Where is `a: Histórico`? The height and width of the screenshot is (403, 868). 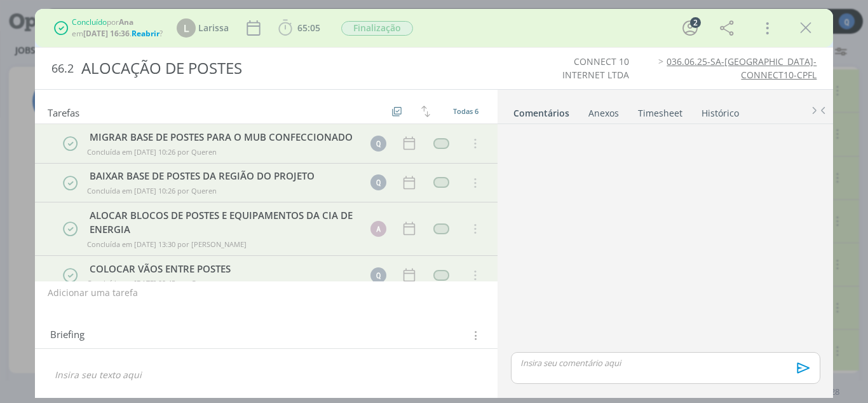 a: Histórico is located at coordinates (720, 110).